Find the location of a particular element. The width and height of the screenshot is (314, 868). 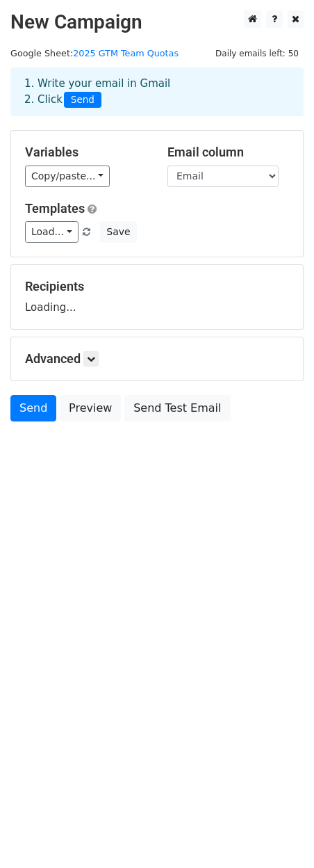

a: Send is located at coordinates (33, 408).